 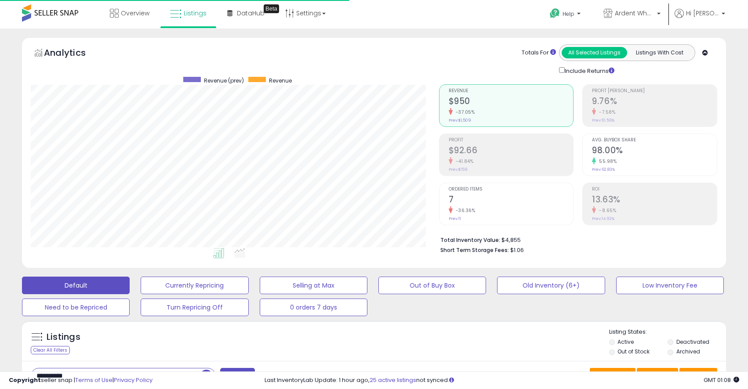 I want to click on span: DataHub, so click(x=251, y=13).